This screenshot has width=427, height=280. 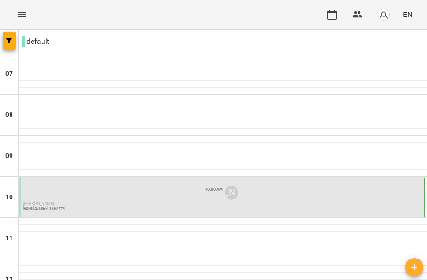 What do you see at coordinates (9, 115) in the screenshot?
I see `h6: 08` at bounding box center [9, 115].